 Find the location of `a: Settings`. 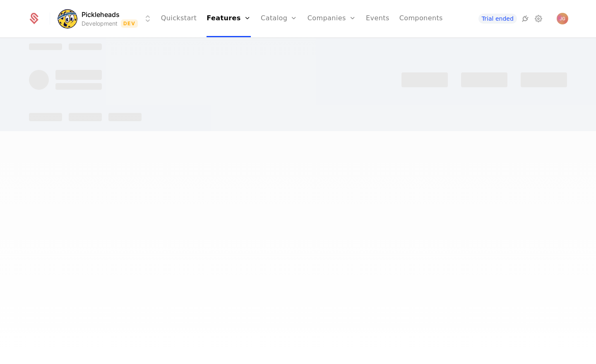

a: Settings is located at coordinates (539, 19).